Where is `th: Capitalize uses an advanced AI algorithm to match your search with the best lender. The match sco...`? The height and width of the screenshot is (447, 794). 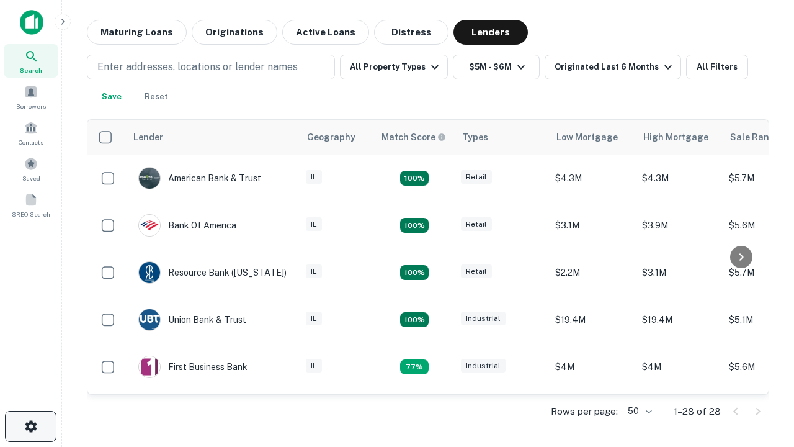
th: Capitalize uses an advanced AI algorithm to match your search with the best lender. The match sco... is located at coordinates (414, 137).